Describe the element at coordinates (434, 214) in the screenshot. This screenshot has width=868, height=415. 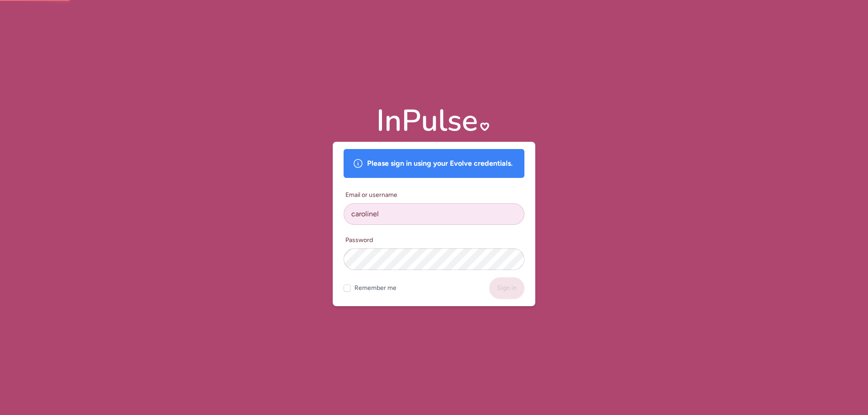
I see `input: Email or username` at that location.